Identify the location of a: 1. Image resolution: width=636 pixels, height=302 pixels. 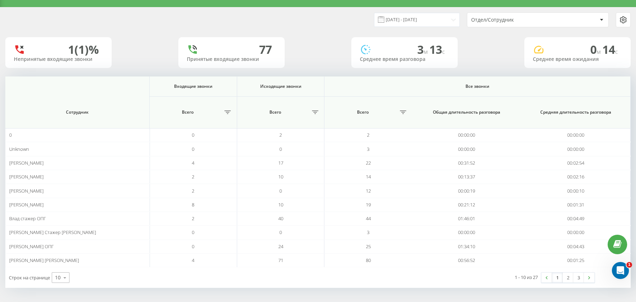
(557, 278).